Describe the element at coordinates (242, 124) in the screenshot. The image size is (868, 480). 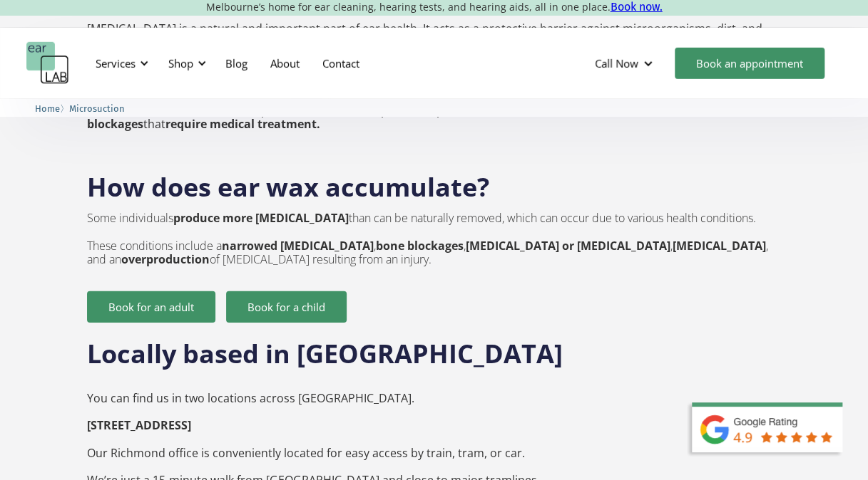
I see `strong: require medical treatment.` at that location.